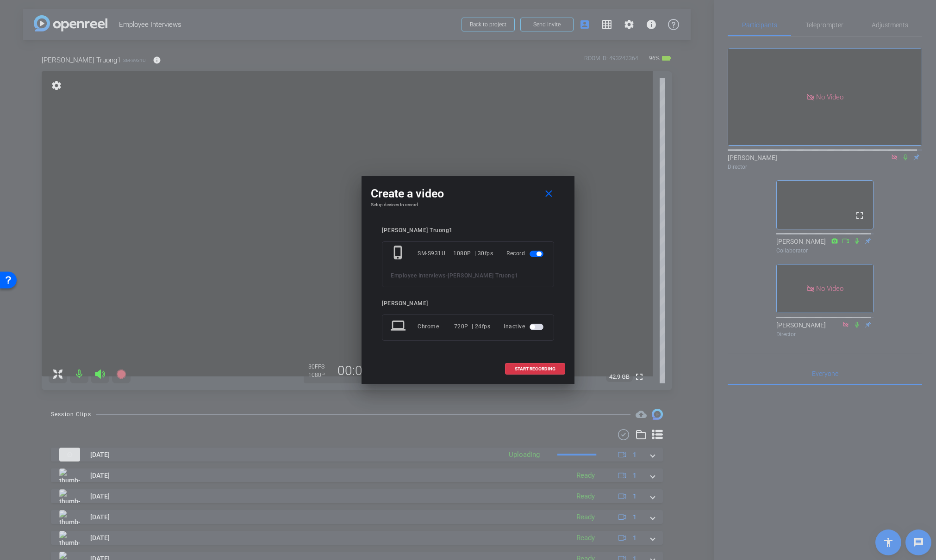 This screenshot has height=560, width=936. Describe the element at coordinates (435, 253) in the screenshot. I see `div: SM-S931U` at that location.